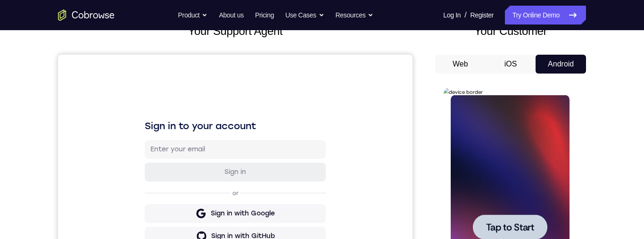 This screenshot has height=239, width=644. I want to click on a: Log In, so click(452, 15).